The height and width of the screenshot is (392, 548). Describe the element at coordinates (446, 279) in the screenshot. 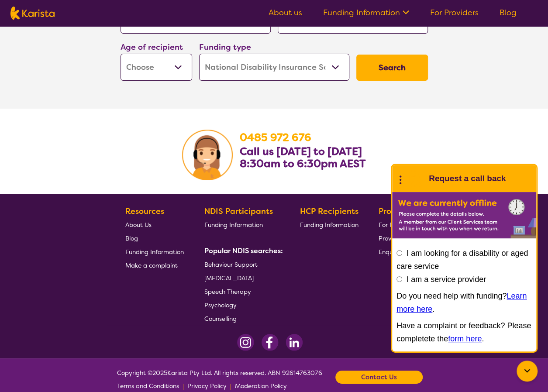

I see `label: I am a service provider` at that location.